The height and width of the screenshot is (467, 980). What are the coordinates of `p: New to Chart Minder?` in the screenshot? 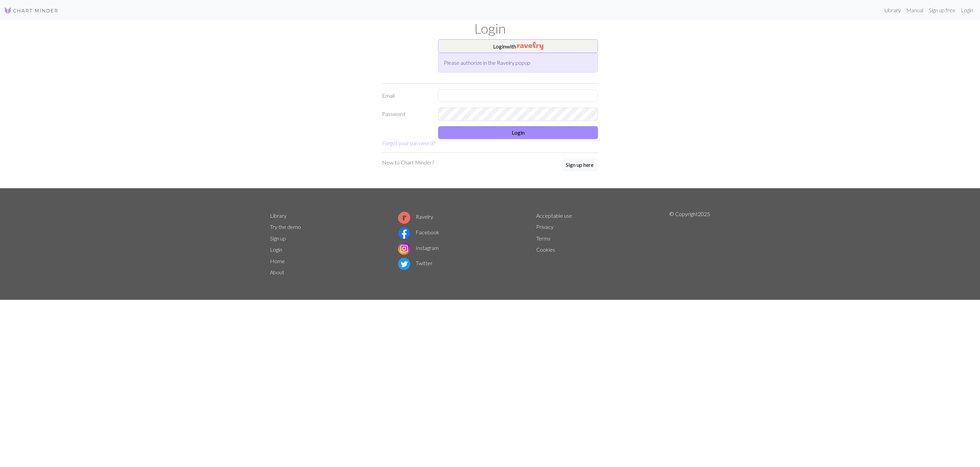 It's located at (407, 163).